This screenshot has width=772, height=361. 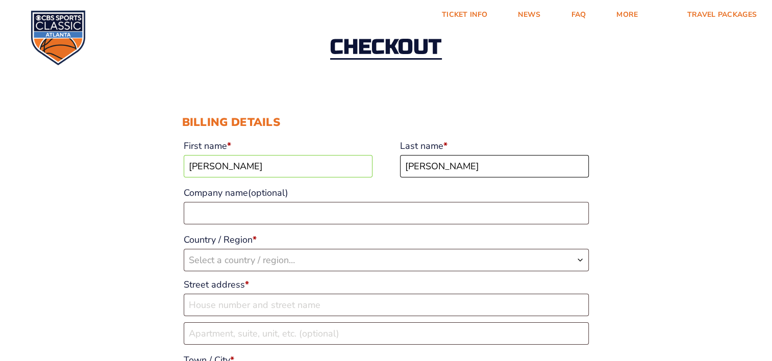 What do you see at coordinates (386, 305) in the screenshot?
I see `input: House number and street name` at bounding box center [386, 305].